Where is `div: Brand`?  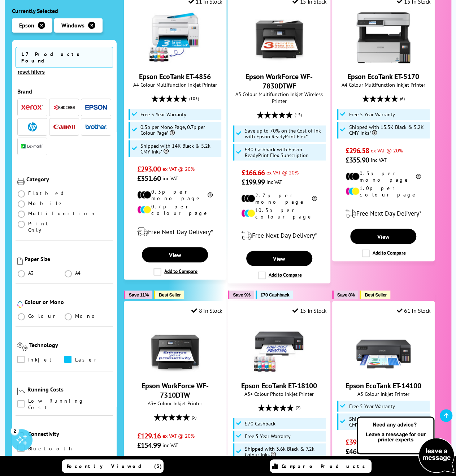 div: Brand is located at coordinates (64, 91).